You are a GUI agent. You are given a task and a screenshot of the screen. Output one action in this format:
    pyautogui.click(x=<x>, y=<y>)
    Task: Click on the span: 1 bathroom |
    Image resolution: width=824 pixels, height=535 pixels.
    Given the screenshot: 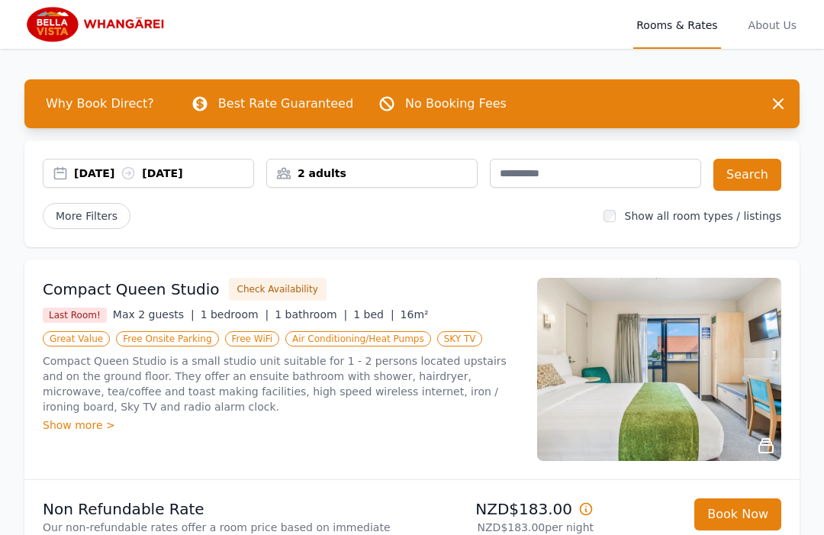 What is the action you would take?
    pyautogui.click(x=310, y=314)
    